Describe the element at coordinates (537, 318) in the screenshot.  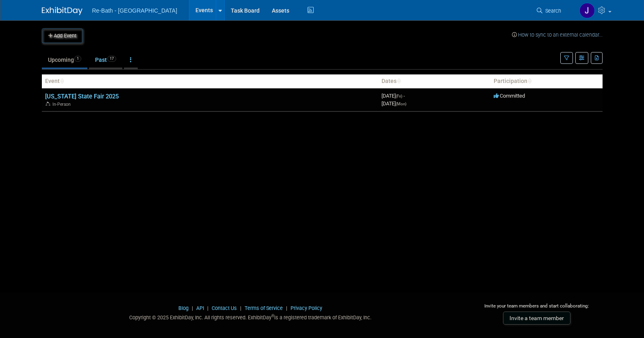
I see `a: Invite a team member` at that location.